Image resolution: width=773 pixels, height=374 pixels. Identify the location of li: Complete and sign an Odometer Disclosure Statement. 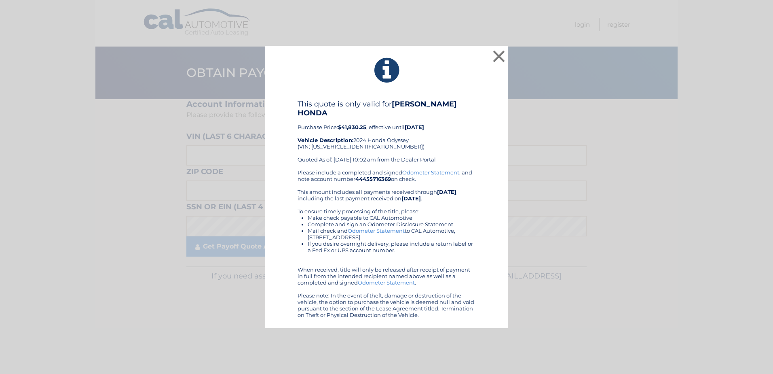
(391, 224).